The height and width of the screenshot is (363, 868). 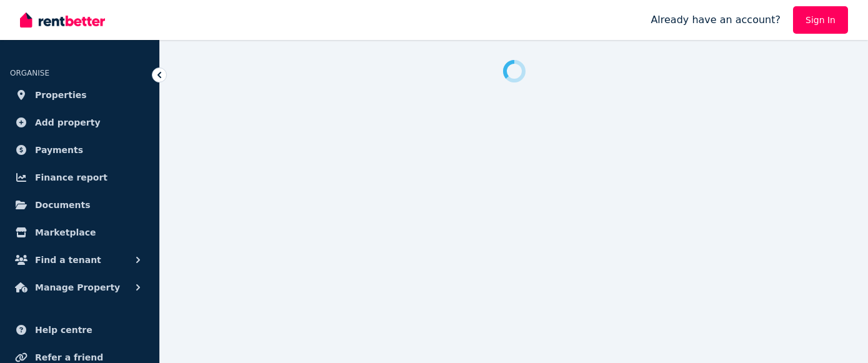 I want to click on span: Already have an account?, so click(x=716, y=20).